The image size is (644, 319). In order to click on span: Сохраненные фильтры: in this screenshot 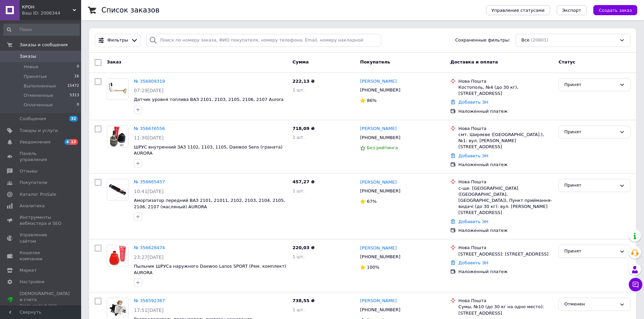, I will do `click(483, 40)`.